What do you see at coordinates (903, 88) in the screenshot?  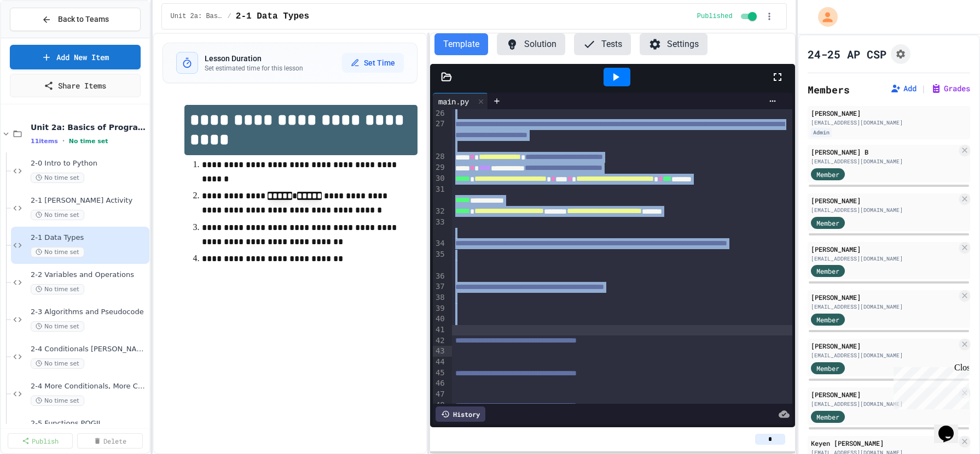 I see `button: Add` at bounding box center [903, 88].